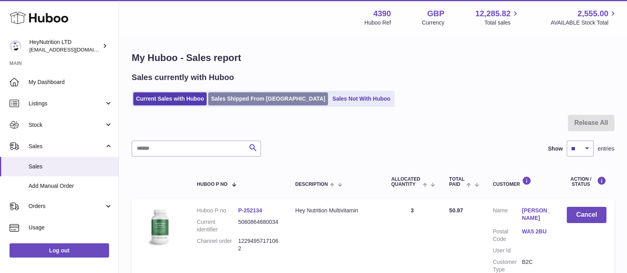  Describe the element at coordinates (508, 251) in the screenshot. I see `dt: User Id` at that location.